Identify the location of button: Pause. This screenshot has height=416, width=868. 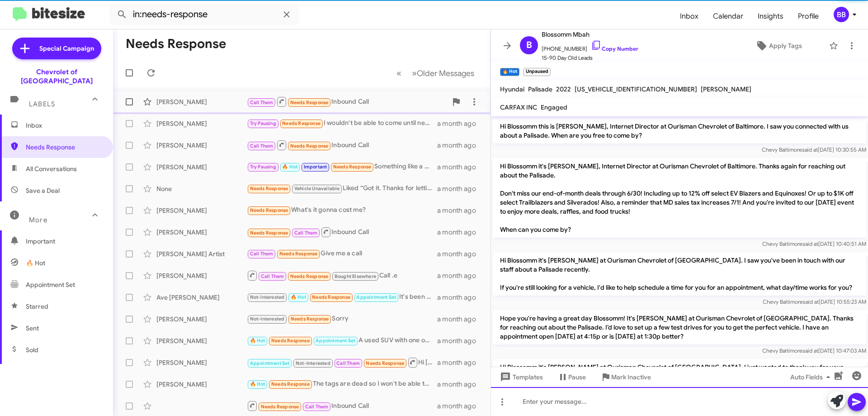
(571, 377).